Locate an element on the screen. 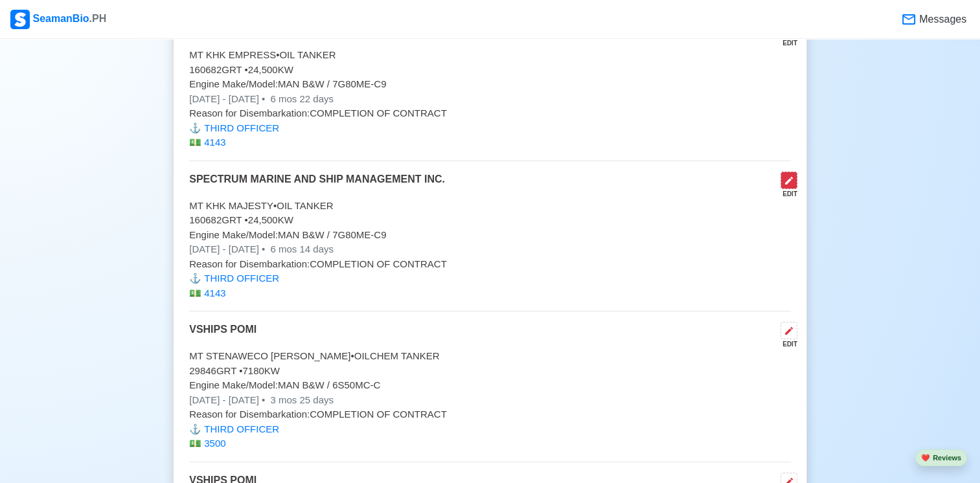  div: SeamanBio is located at coordinates (58, 19).